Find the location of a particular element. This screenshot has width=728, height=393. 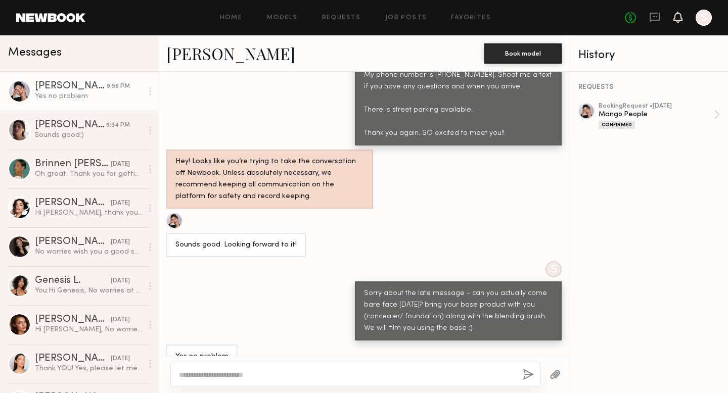

a: Requests is located at coordinates (341, 18).